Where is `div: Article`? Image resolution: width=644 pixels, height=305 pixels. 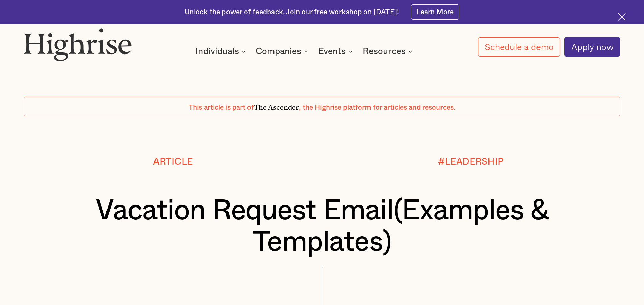 div: Article is located at coordinates (173, 161).